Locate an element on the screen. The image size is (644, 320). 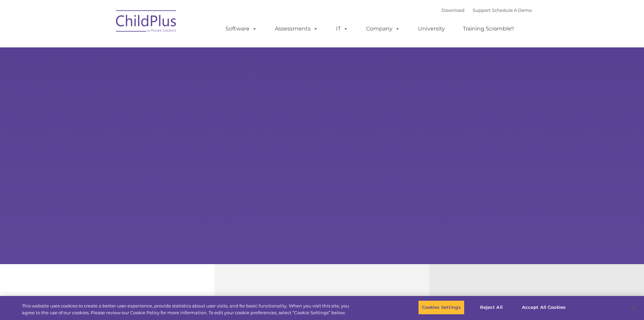
a: University is located at coordinates (431, 29).